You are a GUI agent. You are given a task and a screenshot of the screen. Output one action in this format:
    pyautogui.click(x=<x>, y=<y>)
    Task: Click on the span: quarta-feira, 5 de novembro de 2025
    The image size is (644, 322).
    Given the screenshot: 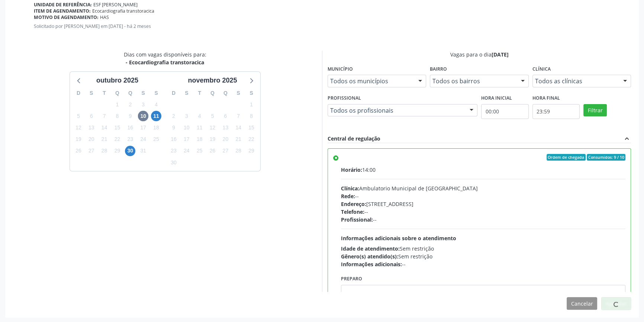 What is the action you would take?
    pyautogui.click(x=213, y=116)
    